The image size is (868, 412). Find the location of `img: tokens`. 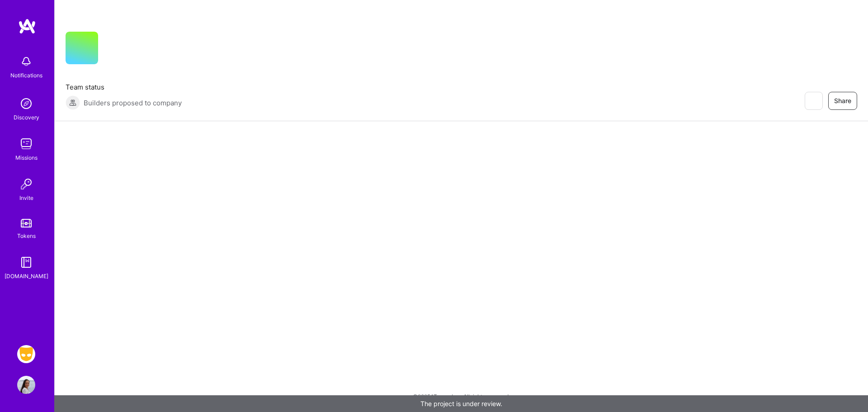

img: tokens is located at coordinates (26, 223).